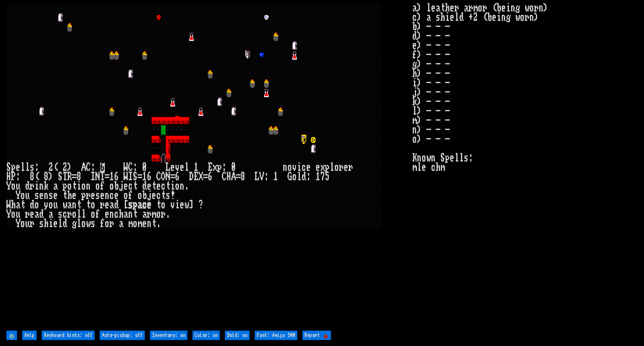 This screenshot has width=644, height=346. I want to click on mark: 6, so click(102, 167).